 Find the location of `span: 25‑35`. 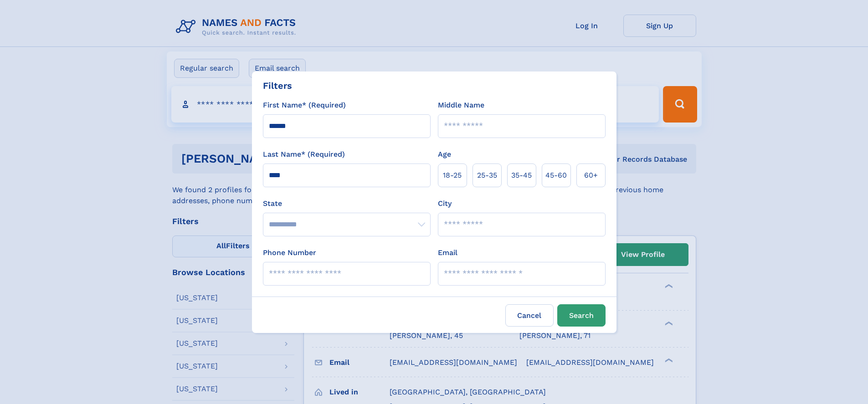

span: 25‑35 is located at coordinates (487, 175).